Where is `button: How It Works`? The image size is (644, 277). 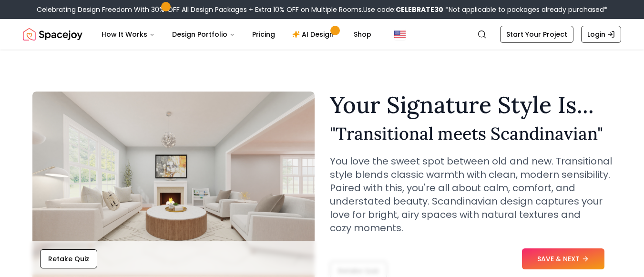
button: How It Works is located at coordinates (128, 34).